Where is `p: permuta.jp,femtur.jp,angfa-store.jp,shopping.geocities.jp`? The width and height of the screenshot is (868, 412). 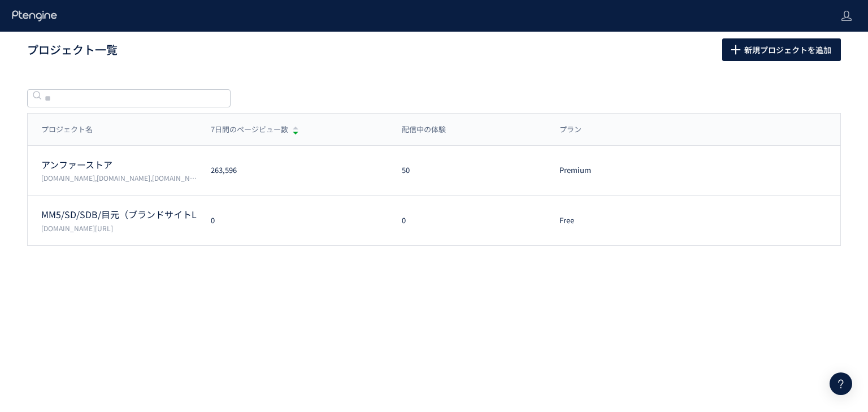 p: permuta.jp,femtur.jp,angfa-store.jp,shopping.geocities.jp is located at coordinates (119, 177).